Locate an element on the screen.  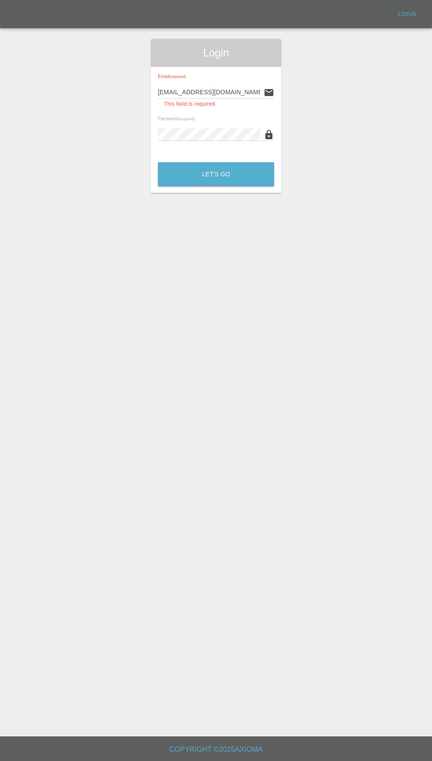
button: Let's Go is located at coordinates (216, 174).